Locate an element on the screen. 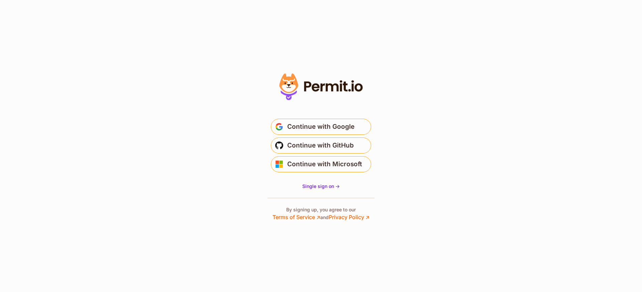  a: Privacy Policy ↗ is located at coordinates (349, 217).